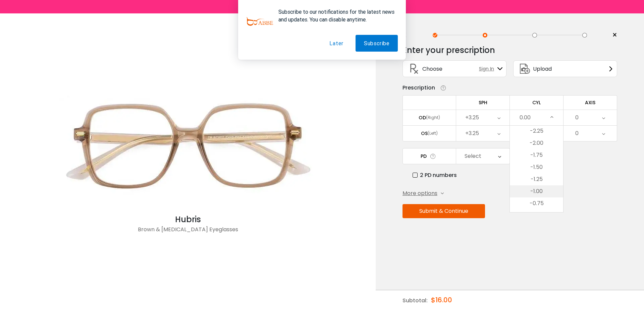  Describe the element at coordinates (188, 220) in the screenshot. I see `div: Hubris` at that location.